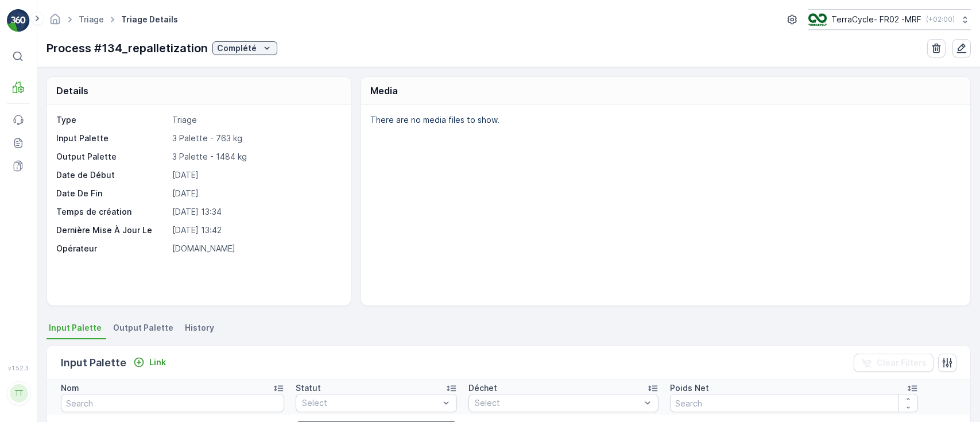 The height and width of the screenshot is (422, 980). I want to click on p: Triage, so click(255, 120).